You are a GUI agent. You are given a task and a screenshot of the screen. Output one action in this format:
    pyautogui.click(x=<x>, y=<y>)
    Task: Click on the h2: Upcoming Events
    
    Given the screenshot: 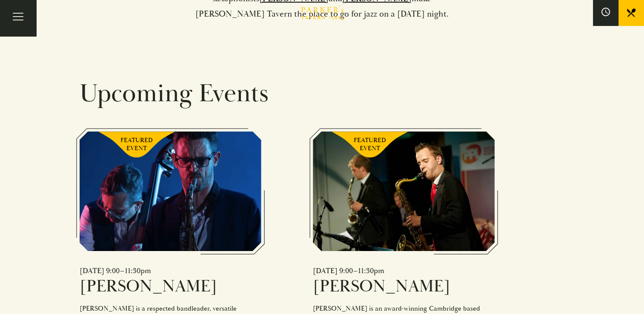 What is the action you would take?
    pyautogui.click(x=322, y=94)
    